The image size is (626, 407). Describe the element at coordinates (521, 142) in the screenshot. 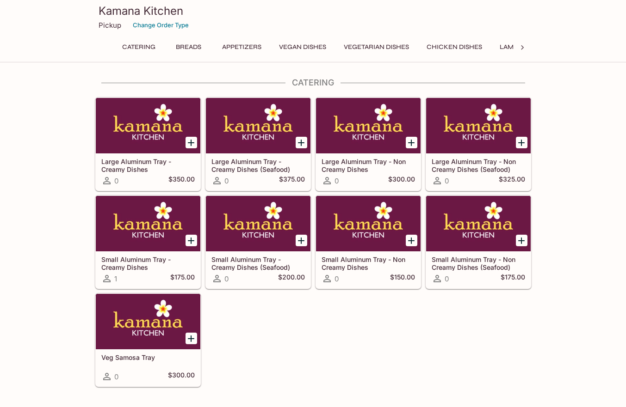

I see `button: Add Large Aluminum Tray - Non Creamy Dishes (Seafood)` at that location.